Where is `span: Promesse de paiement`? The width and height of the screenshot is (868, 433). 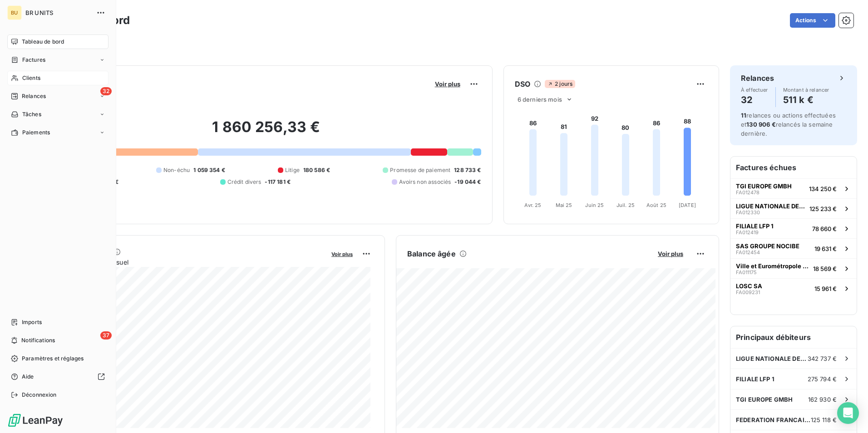
span: Promesse de paiement is located at coordinates (420, 171).